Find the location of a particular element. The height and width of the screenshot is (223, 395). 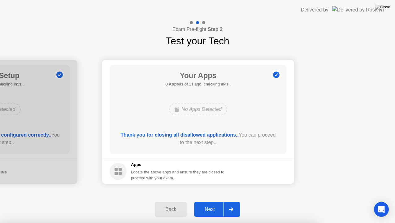

h4: Exam Pre-flight: is located at coordinates (198, 29).